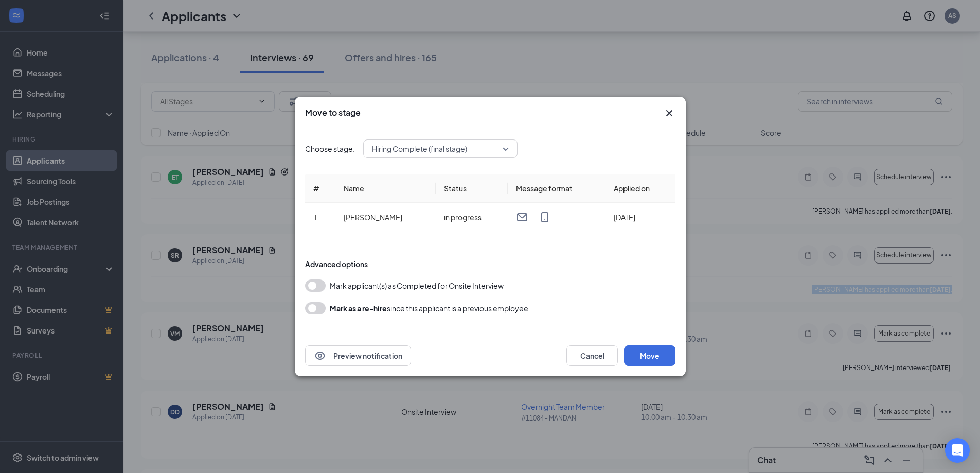  I want to click on div: since this applicant is a previous employee., so click(430, 308).